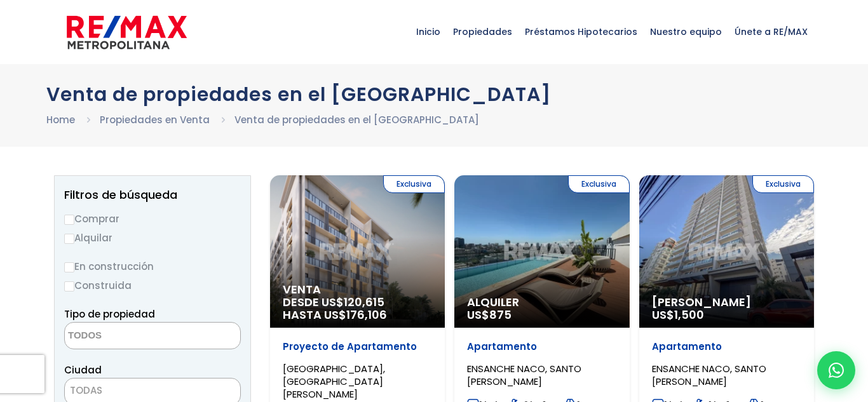 This screenshot has height=402, width=868. Describe the element at coordinates (60, 120) in the screenshot. I see `a: Home` at that location.